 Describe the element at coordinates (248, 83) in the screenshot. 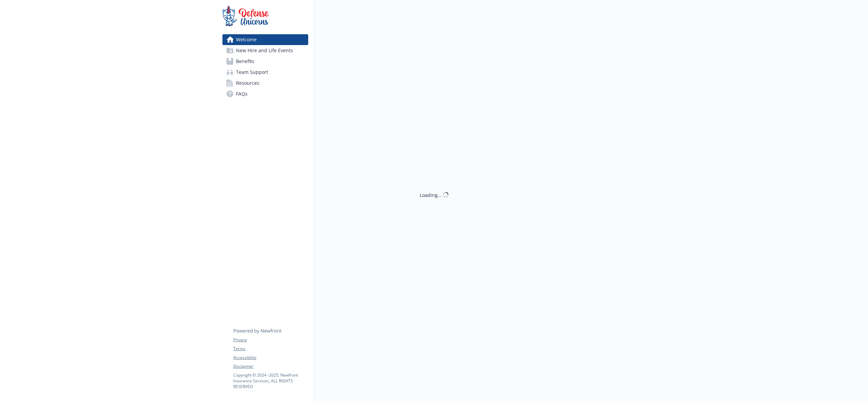

I see `span: Resources` at that location.